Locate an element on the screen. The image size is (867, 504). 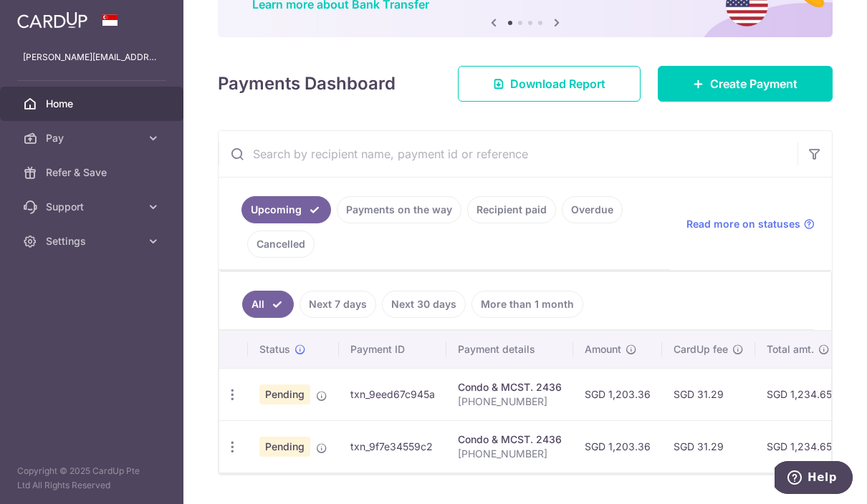
a: Recipient paid is located at coordinates (511, 209).